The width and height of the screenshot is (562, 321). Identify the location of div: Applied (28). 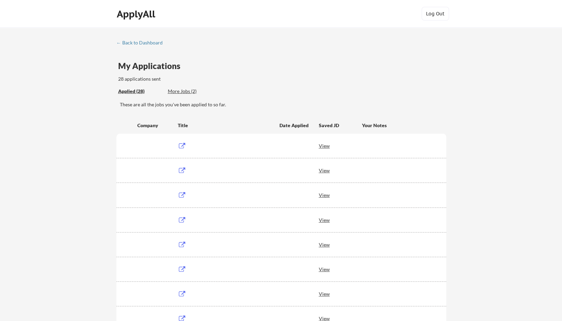
(140, 91).